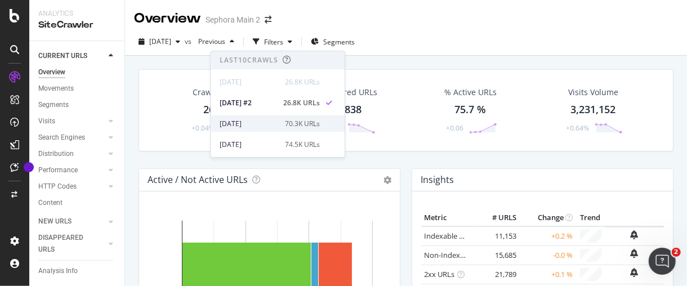  Describe the element at coordinates (232, 20) in the screenshot. I see `div: Sephora Main 2` at that location.